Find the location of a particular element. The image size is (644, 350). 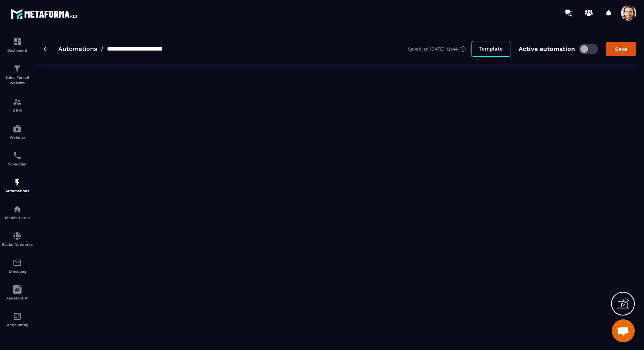

button: Template is located at coordinates (491, 49).